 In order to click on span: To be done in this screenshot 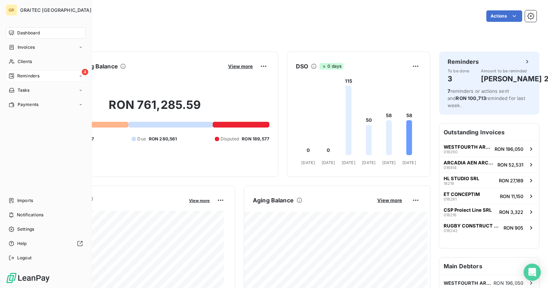, I will do `click(458, 71)`.